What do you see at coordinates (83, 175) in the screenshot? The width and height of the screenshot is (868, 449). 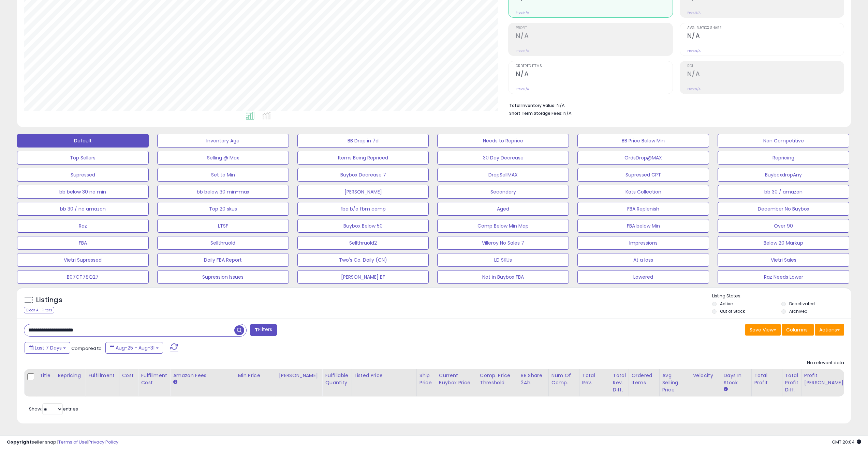 I see `button: Supressed` at bounding box center [83, 175].